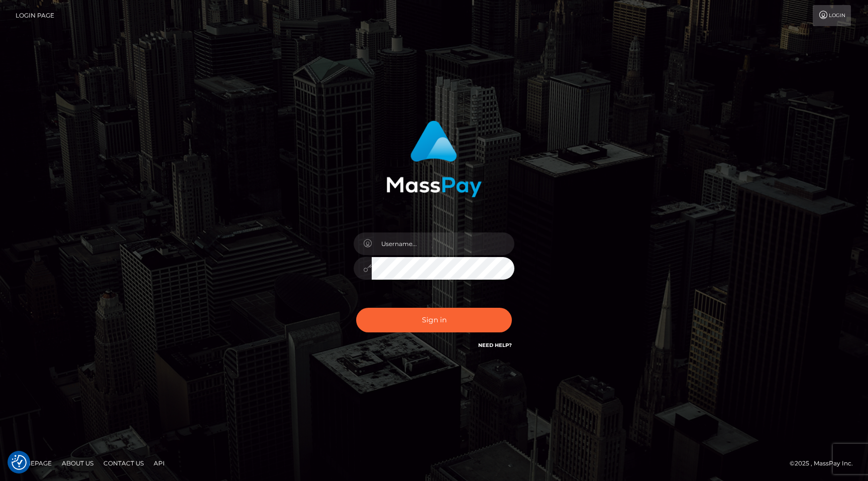 This screenshot has width=868, height=481. Describe the element at coordinates (434, 159) in the screenshot. I see `img: MassPay Login` at that location.